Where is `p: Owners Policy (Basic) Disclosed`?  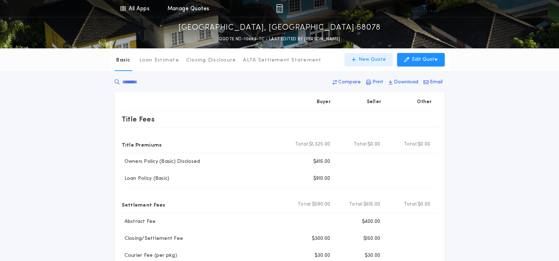 p: Owners Policy (Basic) Disclosed is located at coordinates (161, 161).